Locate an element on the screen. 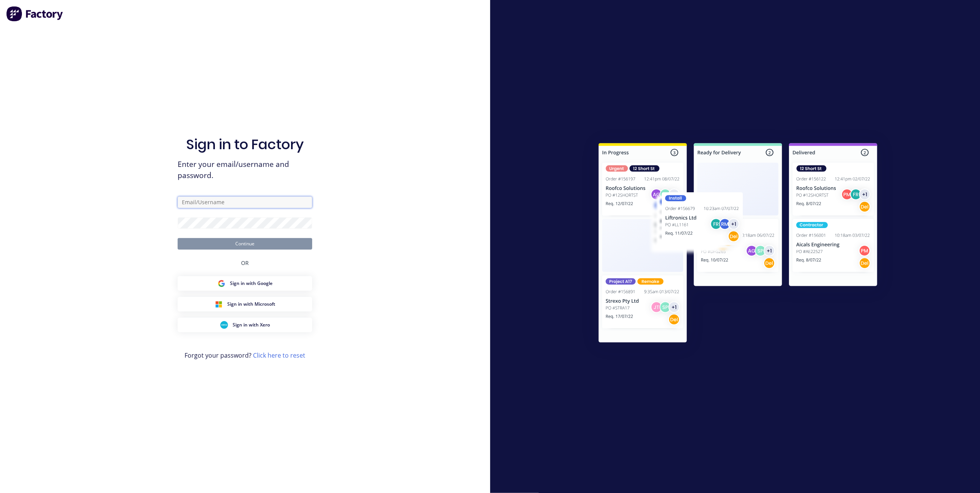  button: Google Sign inSign in with Google is located at coordinates (245, 284).